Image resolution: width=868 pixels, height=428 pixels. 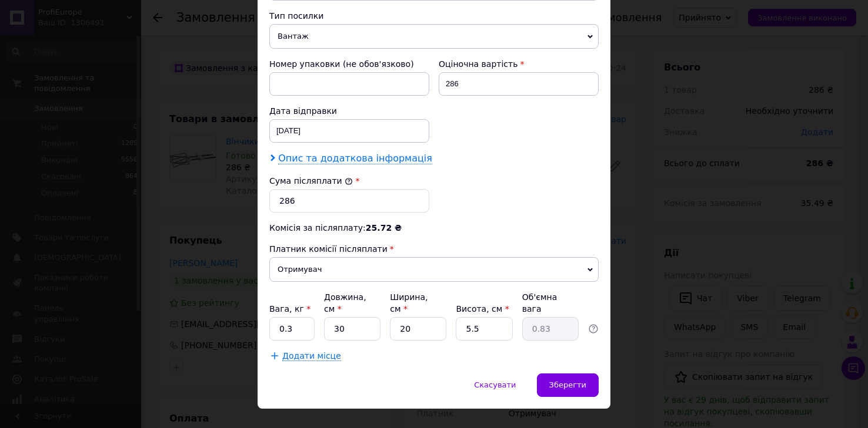 I want to click on label: Довжина, см, so click(x=345, y=303).